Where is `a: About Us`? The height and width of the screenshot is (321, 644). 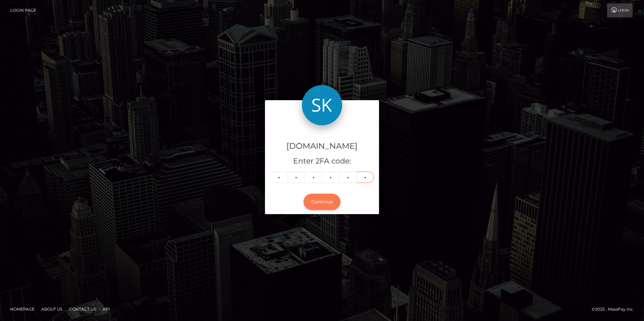
a: About Us is located at coordinates (52, 309).